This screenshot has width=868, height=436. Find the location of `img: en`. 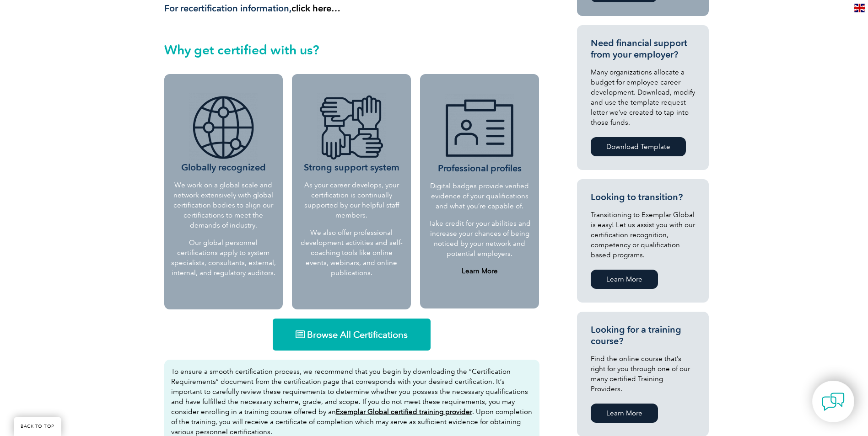

img: en is located at coordinates (859, 8).